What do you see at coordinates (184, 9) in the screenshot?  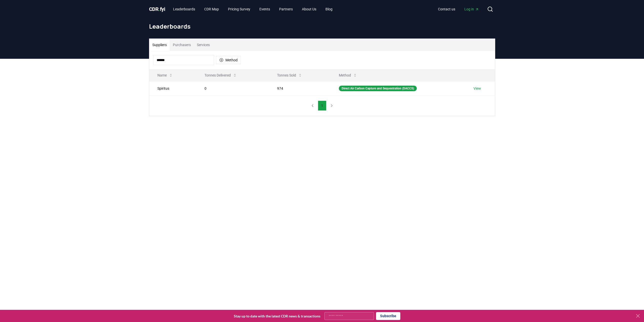 I see `a: Leaderboards` at bounding box center [184, 9].